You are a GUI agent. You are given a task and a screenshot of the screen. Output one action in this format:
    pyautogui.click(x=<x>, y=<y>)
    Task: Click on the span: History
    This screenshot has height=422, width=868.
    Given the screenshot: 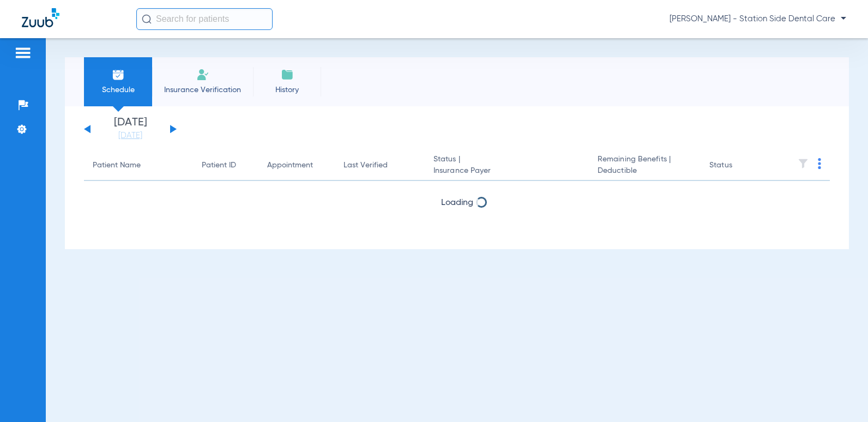 What is the action you would take?
    pyautogui.click(x=286, y=90)
    